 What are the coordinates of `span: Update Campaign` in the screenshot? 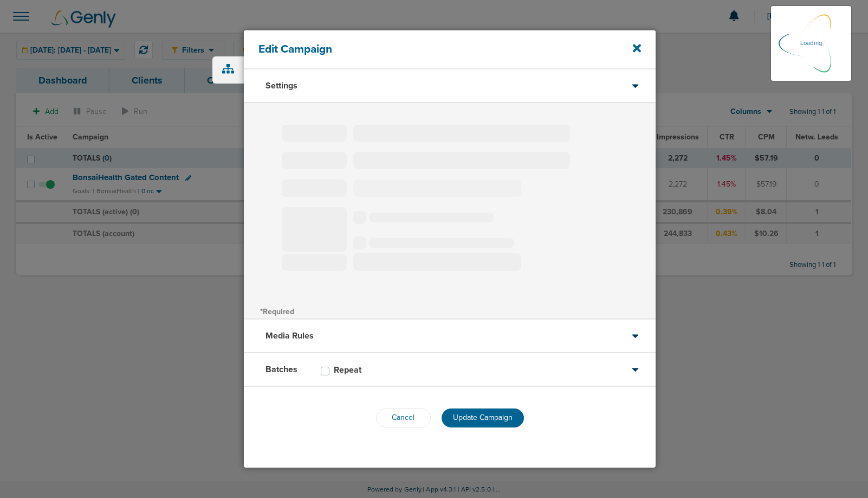 It's located at (483, 417).